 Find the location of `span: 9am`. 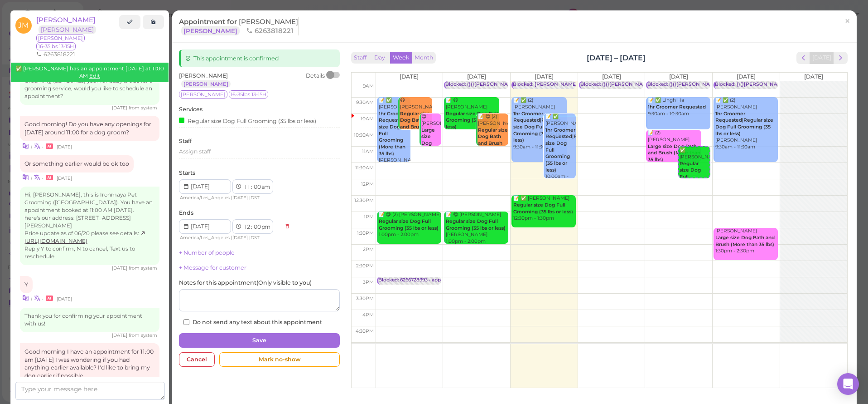

span: 9am is located at coordinates (368, 86).